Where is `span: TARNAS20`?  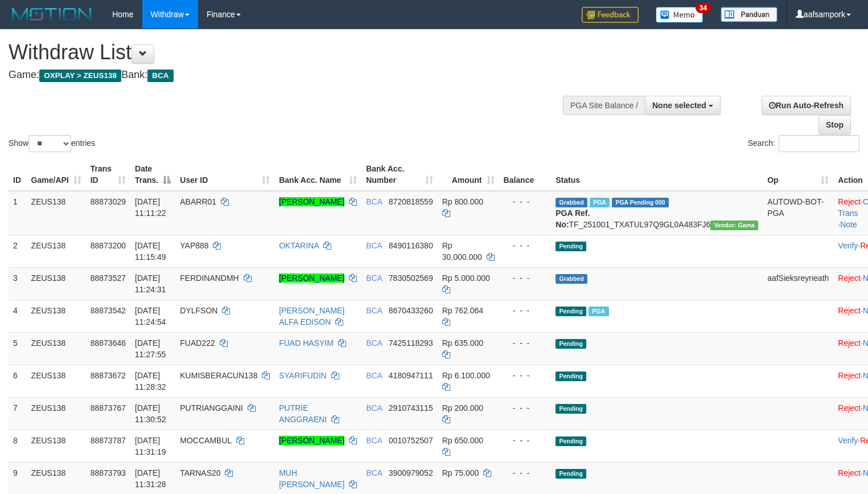
span: TARNAS20 is located at coordinates (200, 473).